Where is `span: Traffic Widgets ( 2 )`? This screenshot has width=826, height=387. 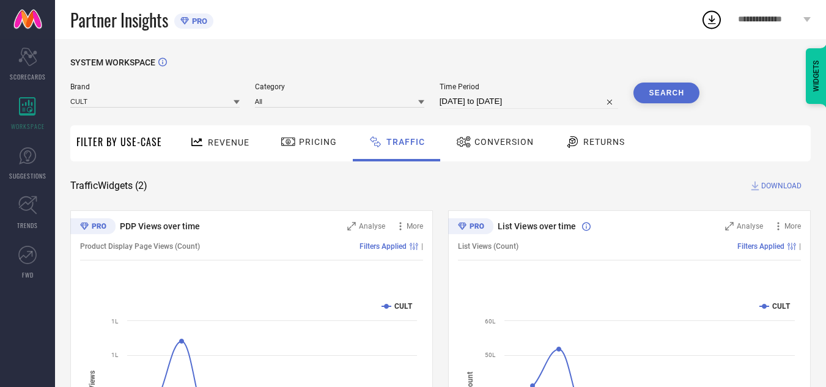
span: Traffic Widgets ( 2 ) is located at coordinates (109, 186).